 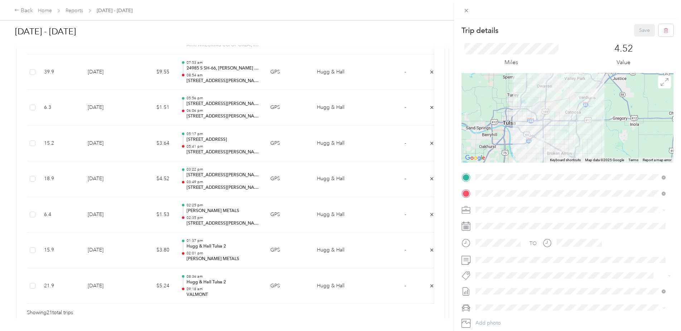 I want to click on button: Add photo, so click(x=573, y=323).